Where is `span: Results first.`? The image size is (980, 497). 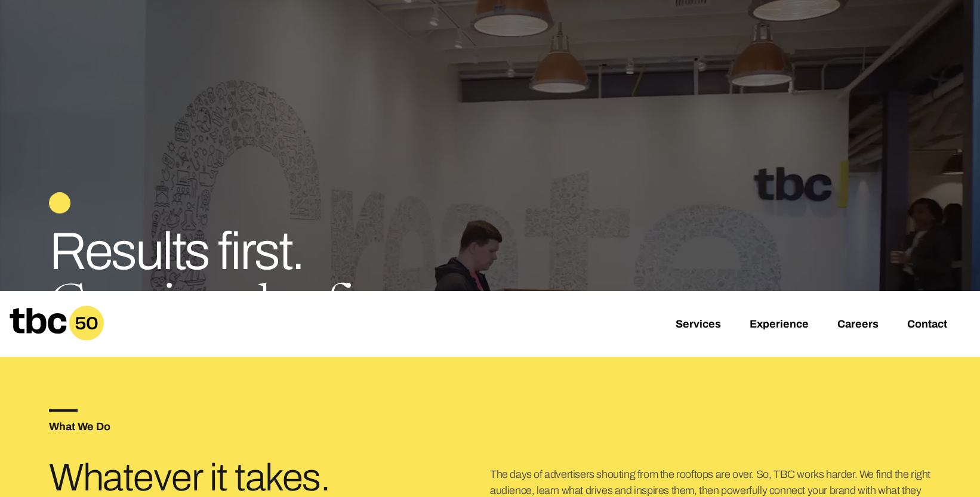
span: Results first. is located at coordinates (176, 251).